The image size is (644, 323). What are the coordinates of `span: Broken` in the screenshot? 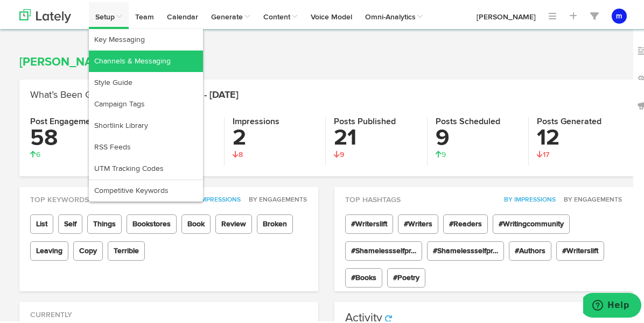 It's located at (275, 222).